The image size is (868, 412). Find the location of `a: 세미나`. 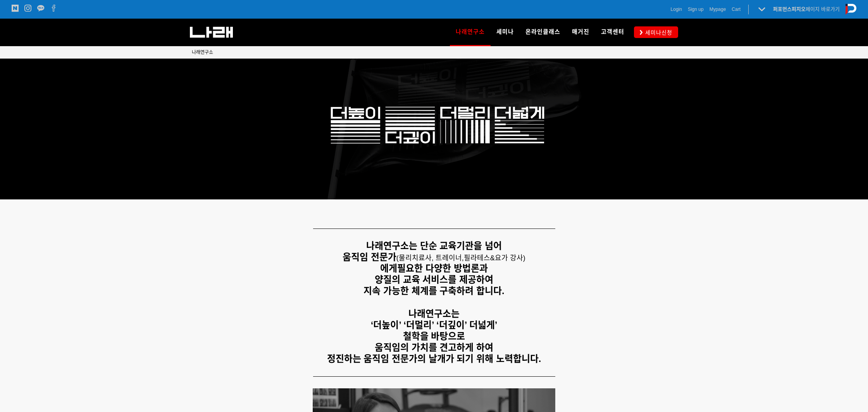

a: 세미나 is located at coordinates (505, 32).